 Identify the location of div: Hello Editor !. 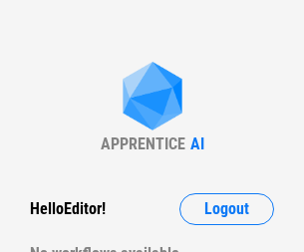
(68, 209).